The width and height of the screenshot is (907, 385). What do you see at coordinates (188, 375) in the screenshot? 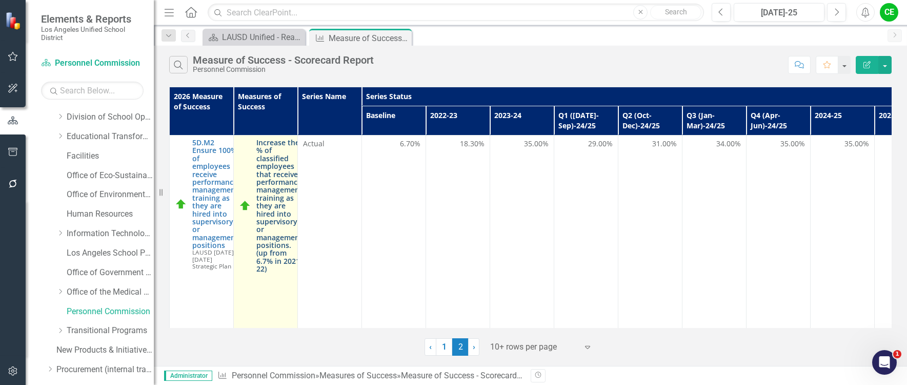
I see `span: Administrator` at bounding box center [188, 375].